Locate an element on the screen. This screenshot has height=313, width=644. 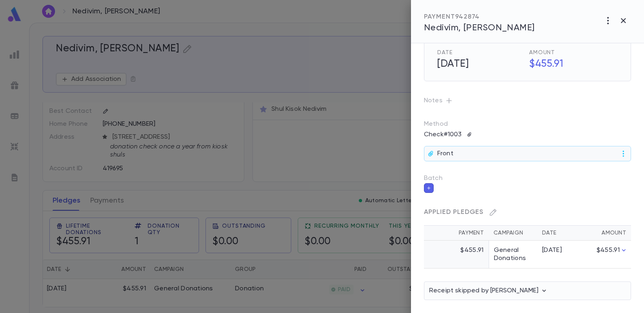
p: Check #1003 is located at coordinates (443, 135).